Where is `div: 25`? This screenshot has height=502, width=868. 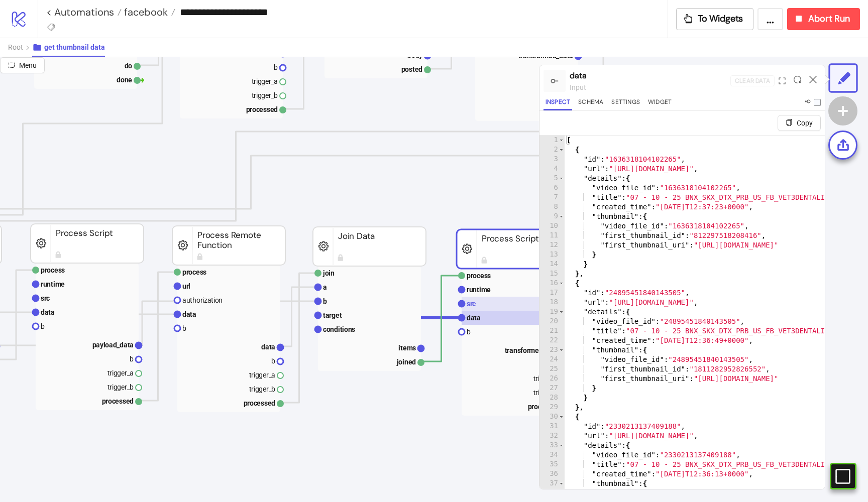 div: 25 is located at coordinates (552, 369).